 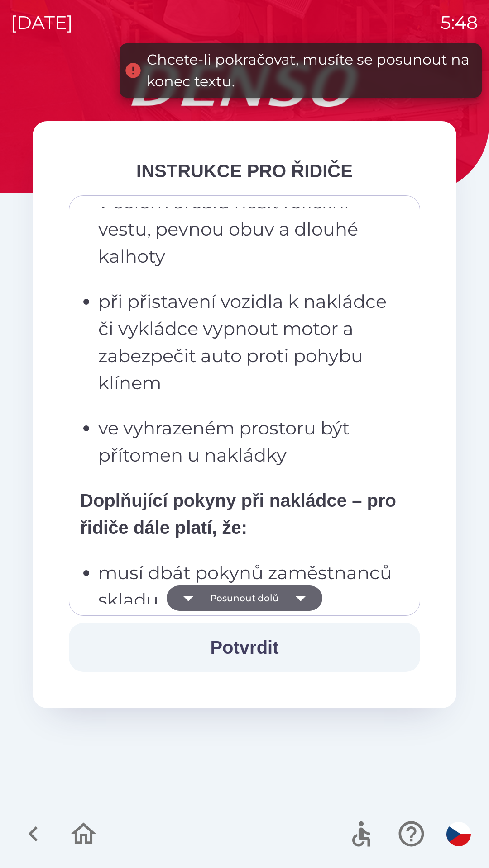 I want to click on div: Chcete-li pokračovat, musíte se posunout na konec textu., so click(x=310, y=70).